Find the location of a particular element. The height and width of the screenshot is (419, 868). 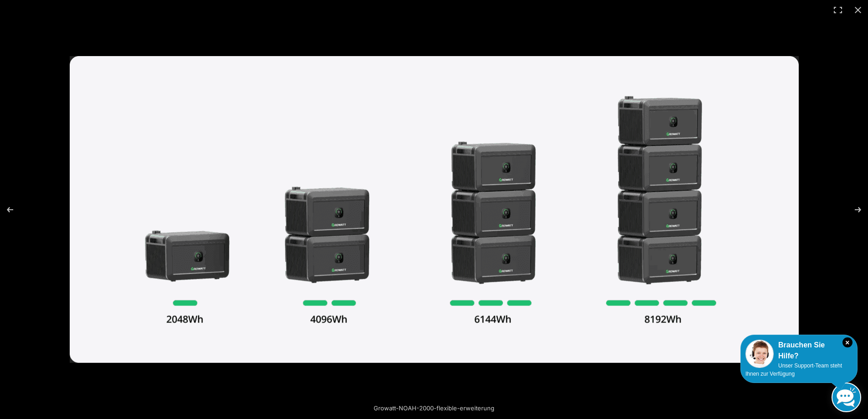

img: growatt noah 2000 flexible erweiterung scaled is located at coordinates (434, 210).